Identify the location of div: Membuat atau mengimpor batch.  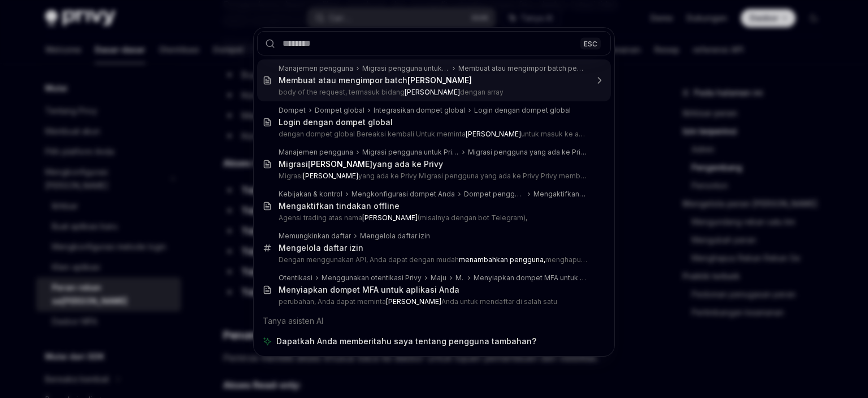
(375, 80).